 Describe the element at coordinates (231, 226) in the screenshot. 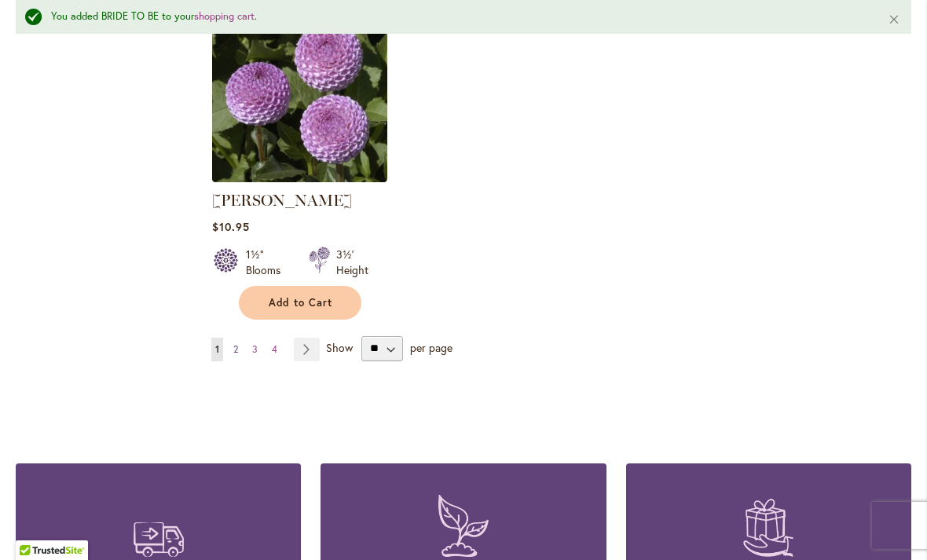

I see `span: $10.95` at that location.